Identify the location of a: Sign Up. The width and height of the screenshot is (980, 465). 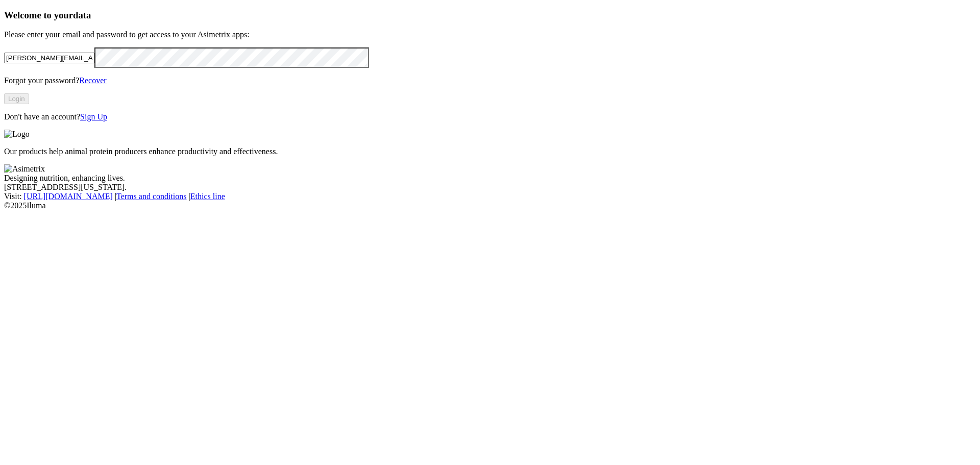
(94, 116).